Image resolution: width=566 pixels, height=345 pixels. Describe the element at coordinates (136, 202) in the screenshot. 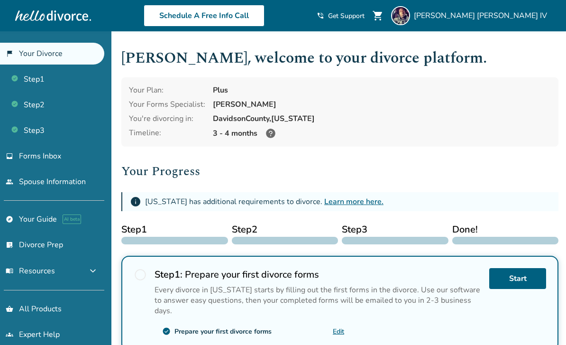

I see `span: info` at that location.